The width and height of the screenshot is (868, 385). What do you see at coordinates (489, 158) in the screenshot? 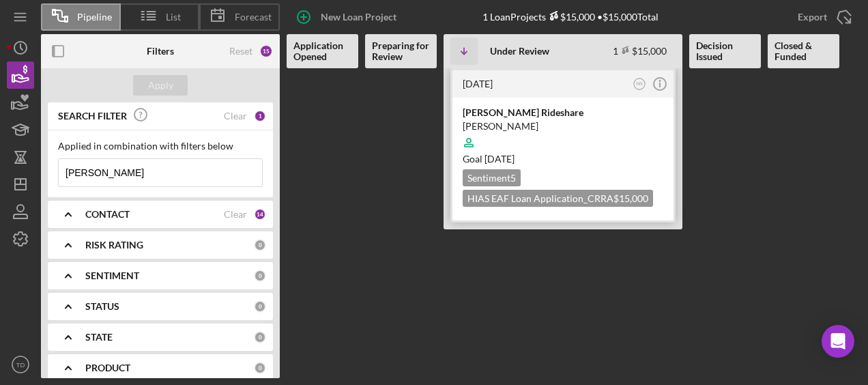
I see `span: Goal` at bounding box center [489, 158].